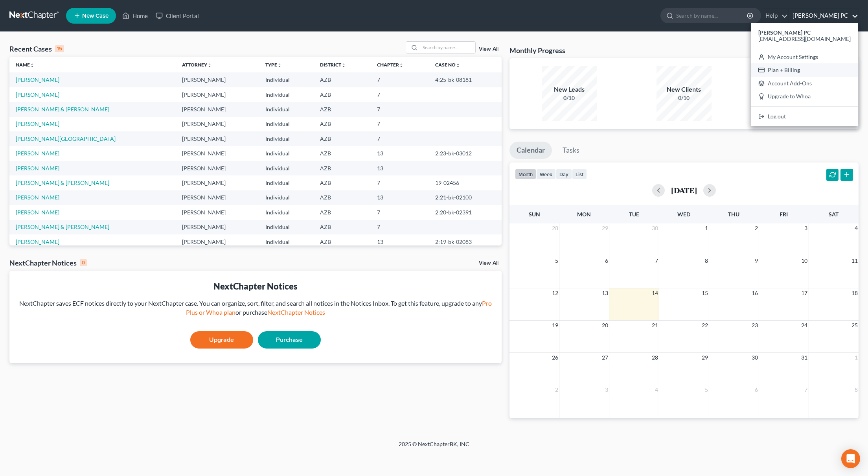 This screenshot has height=476, width=868. I want to click on span: 23, so click(755, 325).